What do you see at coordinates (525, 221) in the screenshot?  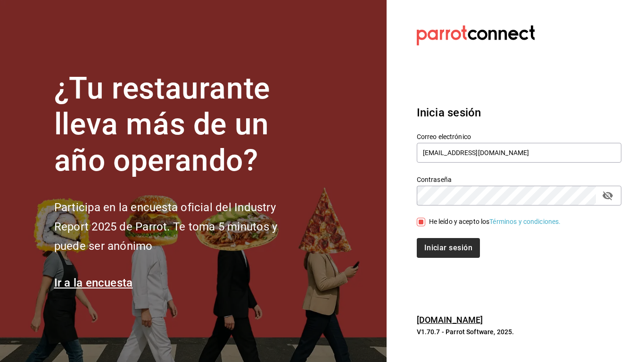 I see `a: Términos y condiciones.` at bounding box center [525, 221].